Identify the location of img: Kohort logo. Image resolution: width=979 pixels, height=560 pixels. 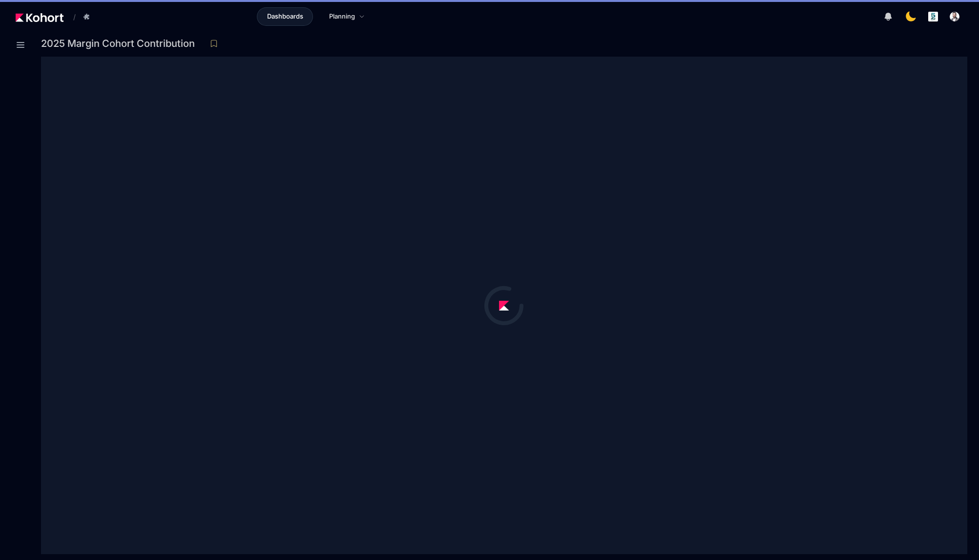
(40, 17).